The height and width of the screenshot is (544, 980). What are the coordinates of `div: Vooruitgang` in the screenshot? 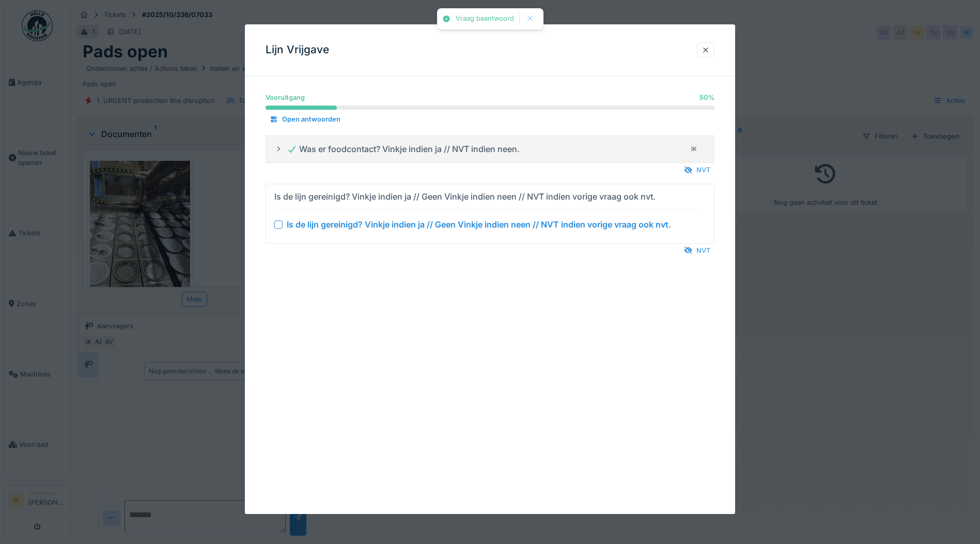 It's located at (286, 97).